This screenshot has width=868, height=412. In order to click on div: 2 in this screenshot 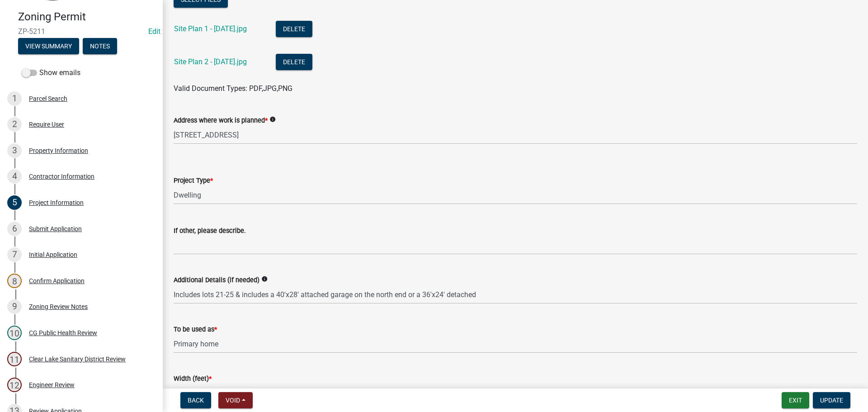, I will do `click(15, 124)`.